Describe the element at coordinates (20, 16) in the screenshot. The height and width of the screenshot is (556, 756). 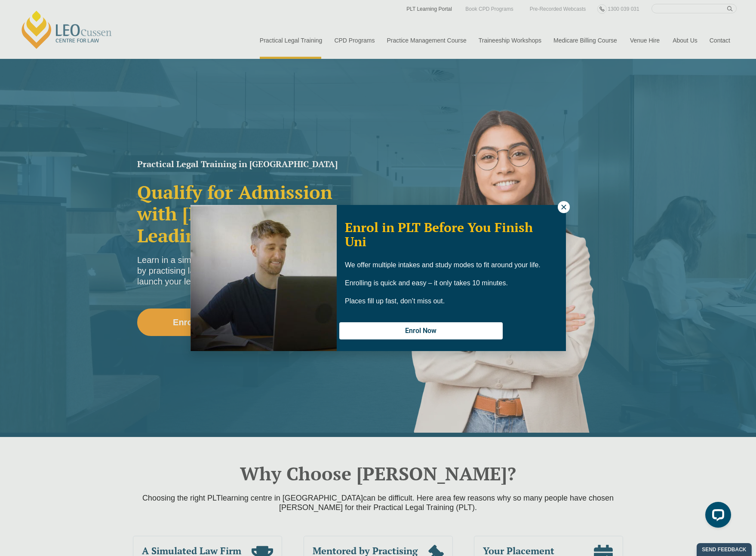
I see `button: Open LiveChat chat widget` at that location.